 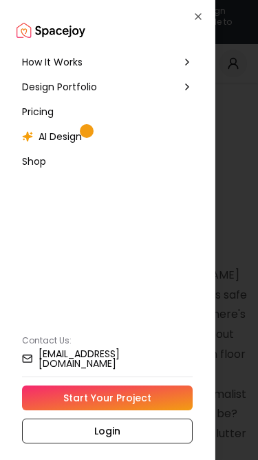 I want to click on a: Spacejoy, so click(x=51, y=30).